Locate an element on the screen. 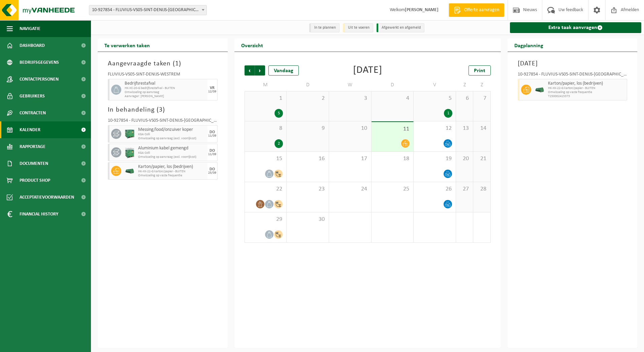 The width and height of the screenshot is (644, 352). span: Gebruikers is located at coordinates (32, 96).